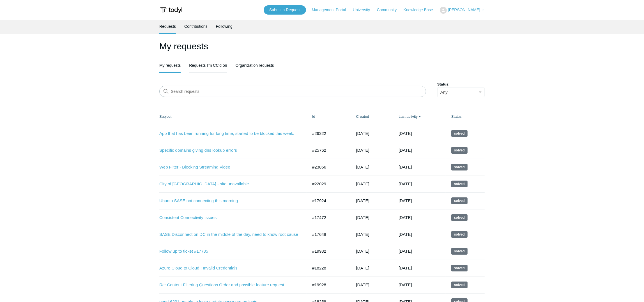  I want to click on img: Todyl Support Center Help Center home page, so click(171, 10).